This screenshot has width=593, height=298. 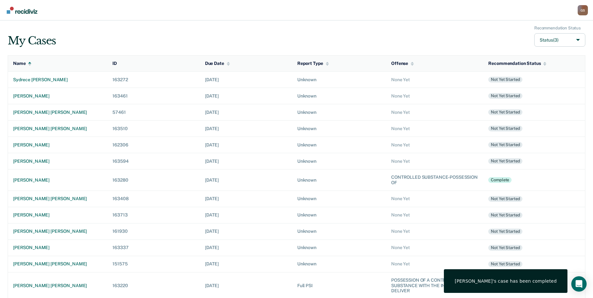 I want to click on img: Recidiviz, so click(x=22, y=10).